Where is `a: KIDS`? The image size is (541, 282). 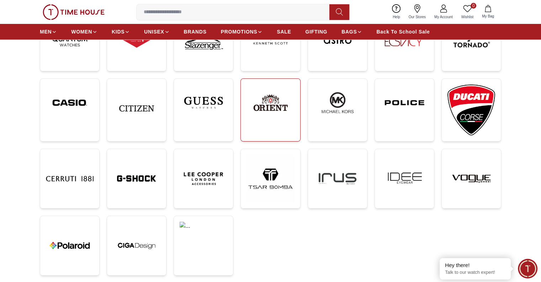
a: KIDS is located at coordinates (121, 32).